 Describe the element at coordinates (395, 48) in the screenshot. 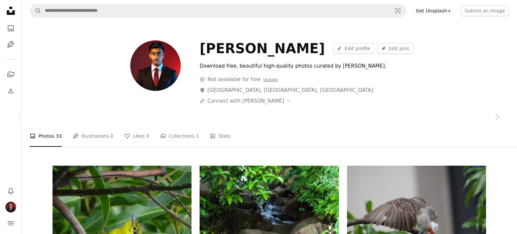

I see `button: Edit pins` at that location.